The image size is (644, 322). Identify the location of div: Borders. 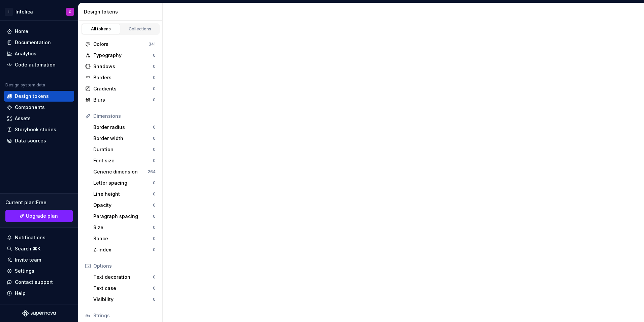
(123, 77).